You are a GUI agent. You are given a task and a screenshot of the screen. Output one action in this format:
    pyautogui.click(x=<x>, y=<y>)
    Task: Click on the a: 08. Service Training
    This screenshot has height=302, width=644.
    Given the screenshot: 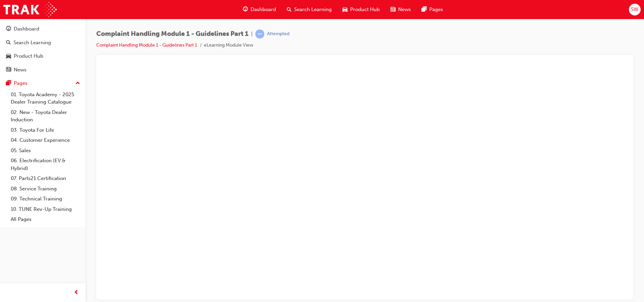 What is the action you would take?
    pyautogui.click(x=45, y=189)
    